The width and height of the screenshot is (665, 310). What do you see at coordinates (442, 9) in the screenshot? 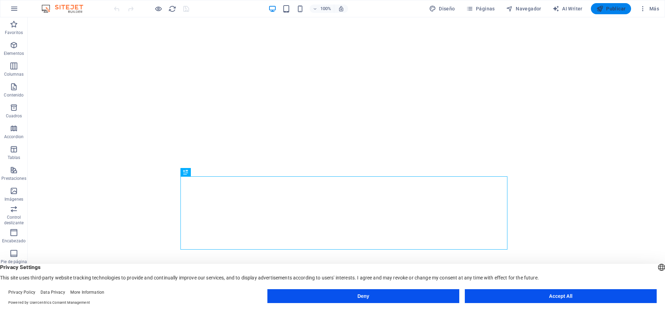
I see `div: Diseño (Ctrl+Alt+Y)` at bounding box center [442, 9].